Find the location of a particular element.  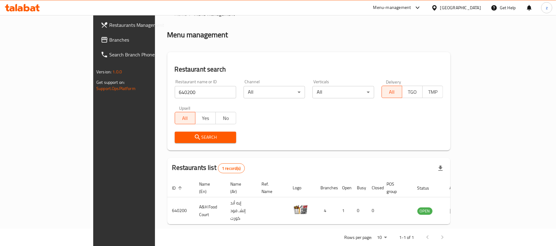

span: 1.0.0 is located at coordinates (117, 72).